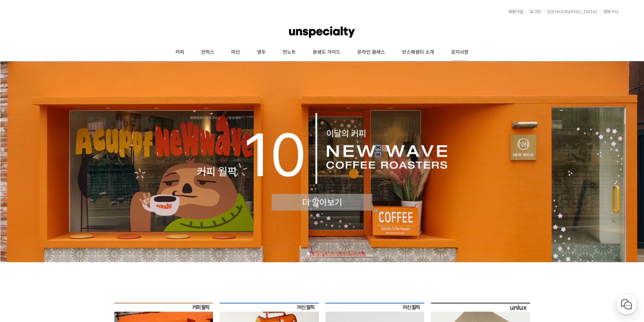 Image resolution: width=644 pixels, height=322 pixels. What do you see at coordinates (309, 254) in the screenshot?
I see `a: 1` at bounding box center [309, 254].